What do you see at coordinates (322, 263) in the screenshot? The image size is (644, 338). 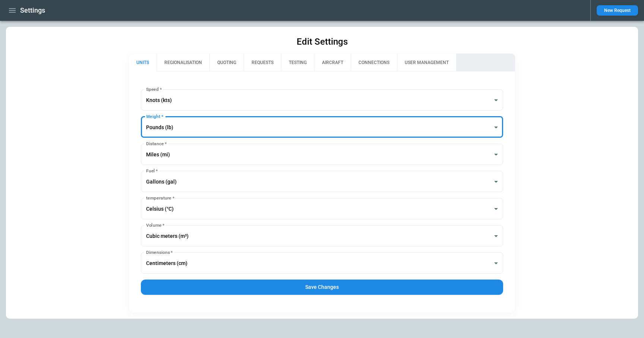 I see `div: Centimeters (cm)` at bounding box center [322, 263].